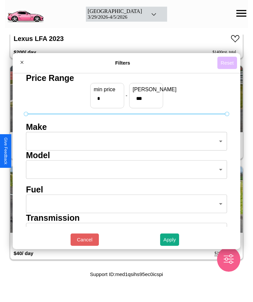  I want to click on h4: Fuel, so click(127, 190).